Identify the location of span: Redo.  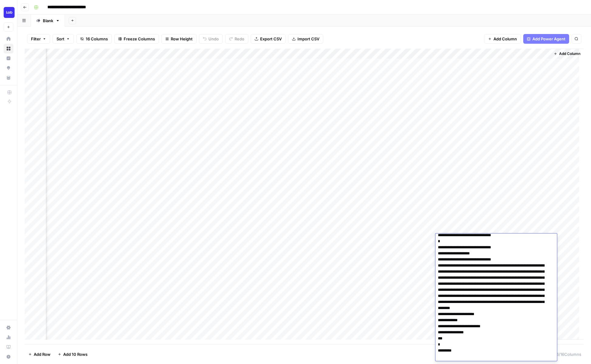
(239, 39).